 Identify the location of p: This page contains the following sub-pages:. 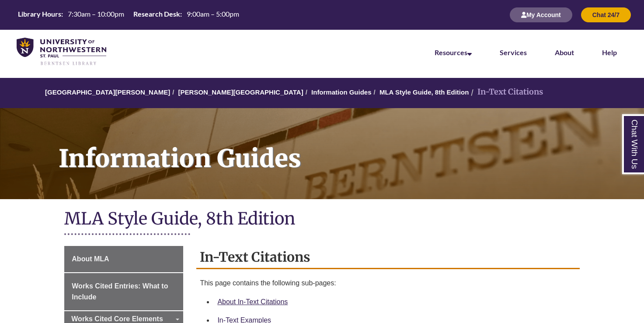
(388, 283).